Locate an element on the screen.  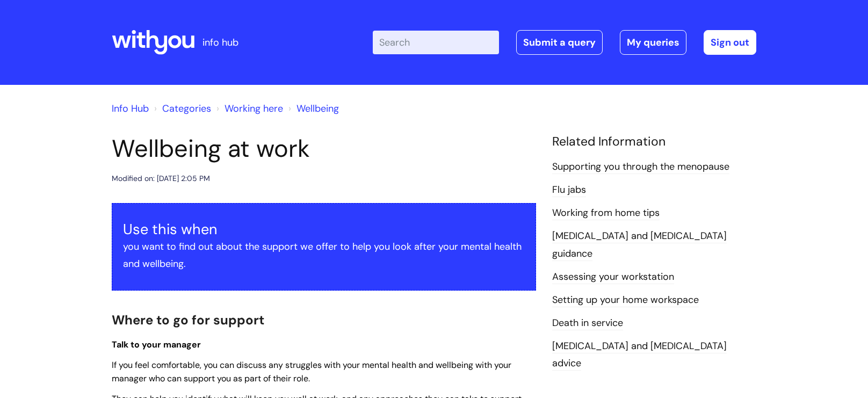
span: Where to go for support is located at coordinates (188, 320).